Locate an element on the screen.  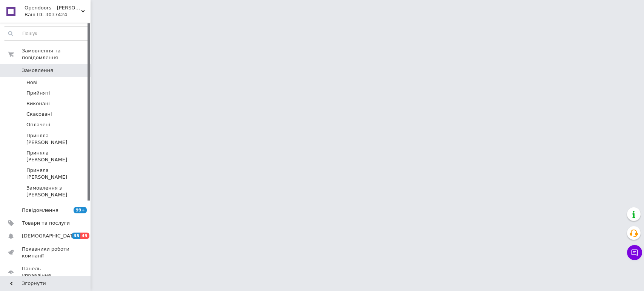
span: Товари та послуги is located at coordinates (46, 223).